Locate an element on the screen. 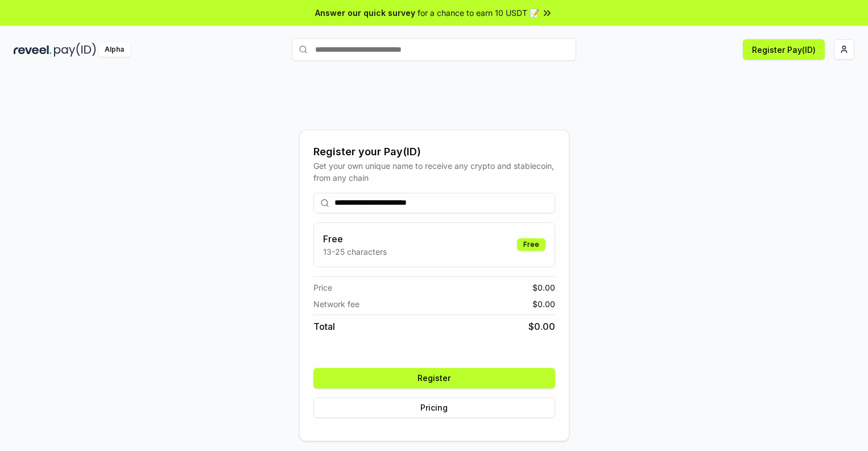 The height and width of the screenshot is (451, 868). button: Register is located at coordinates (434, 378).